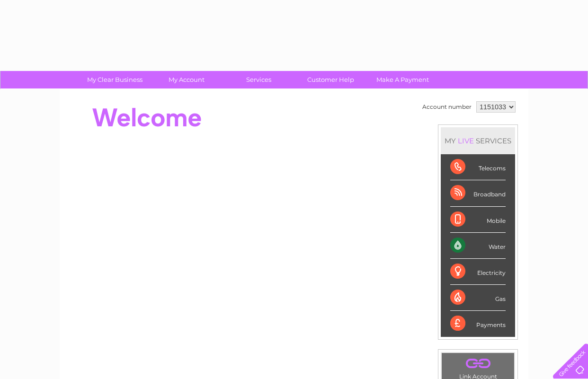 The image size is (588, 379). I want to click on div: Mobile, so click(478, 220).